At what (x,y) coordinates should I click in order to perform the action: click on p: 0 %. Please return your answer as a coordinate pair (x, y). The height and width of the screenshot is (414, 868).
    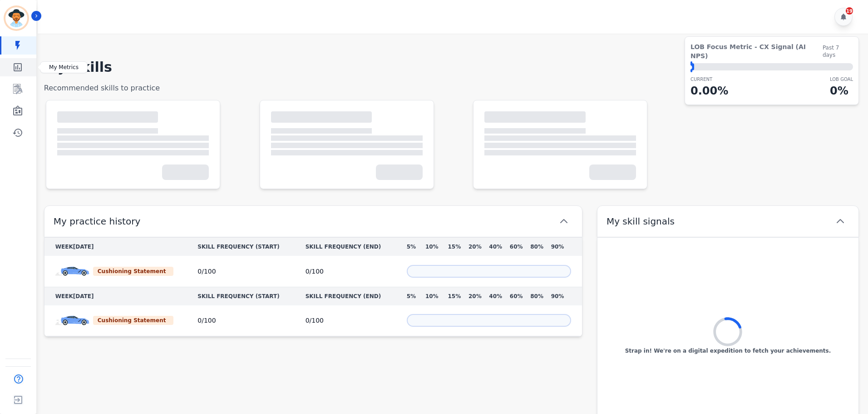
    Looking at the image, I should click on (841, 91).